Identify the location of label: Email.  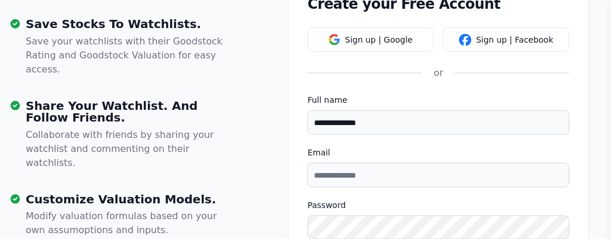
(438, 153).